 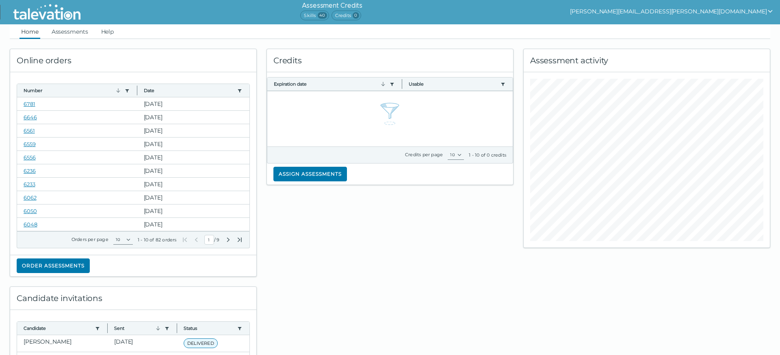 I want to click on span: 0, so click(x=356, y=15).